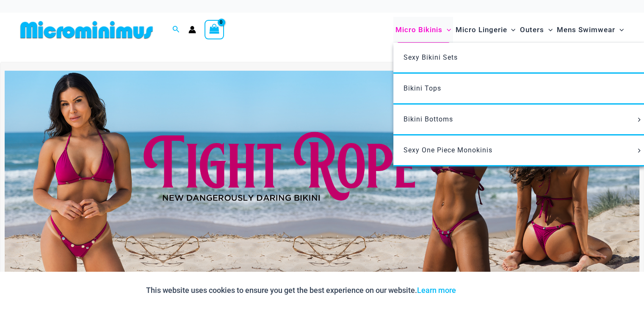 This screenshot has height=309, width=644. I want to click on img: MM SHOP LOGO FLAT, so click(86, 30).